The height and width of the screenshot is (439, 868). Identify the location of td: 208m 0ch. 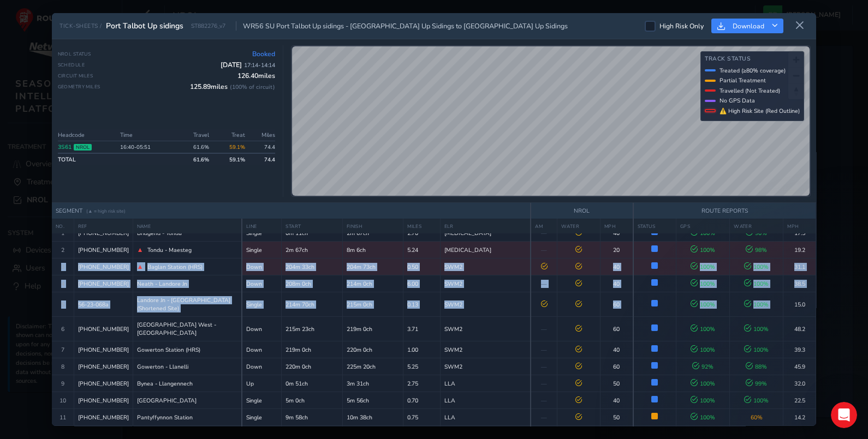
(312, 284).